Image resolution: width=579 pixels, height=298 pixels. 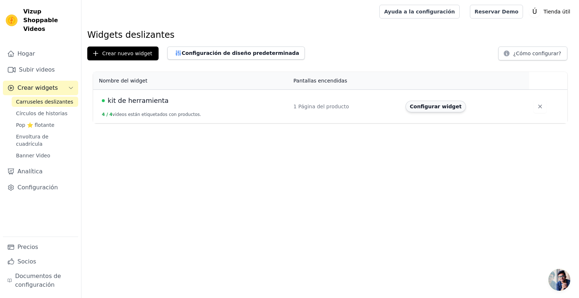 What do you see at coordinates (533, 53) in the screenshot?
I see `button: ¿Cómo configurar?` at bounding box center [533, 53].